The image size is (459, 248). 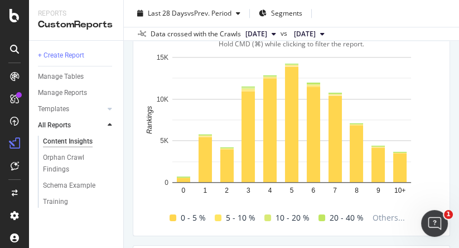 I want to click on text: 5, so click(x=292, y=190).